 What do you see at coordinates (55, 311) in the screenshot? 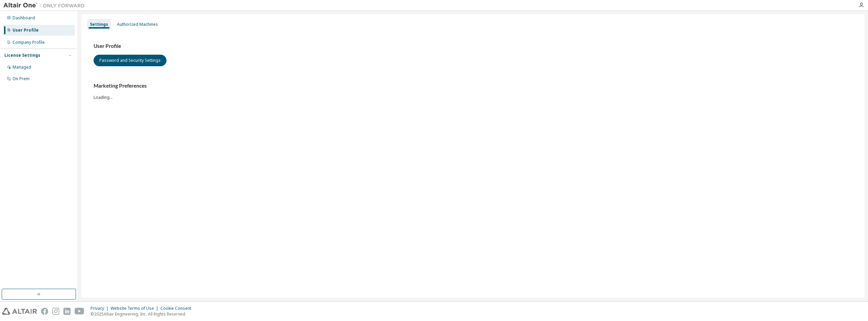
I see `img: instagram.svg` at bounding box center [55, 311].